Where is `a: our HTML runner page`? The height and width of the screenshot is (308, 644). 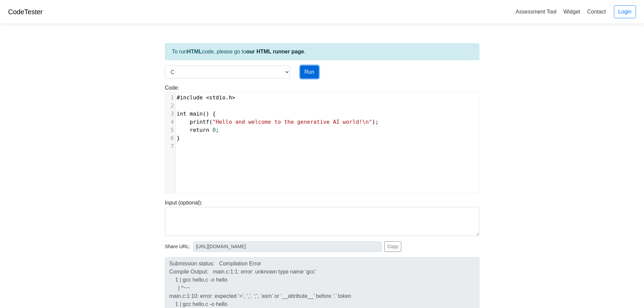
a: our HTML runner page is located at coordinates (275, 52).